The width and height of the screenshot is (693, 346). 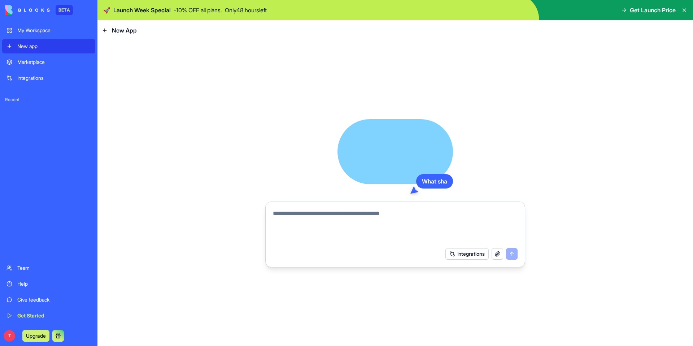 I want to click on span: Launch Week Special, so click(x=142, y=10).